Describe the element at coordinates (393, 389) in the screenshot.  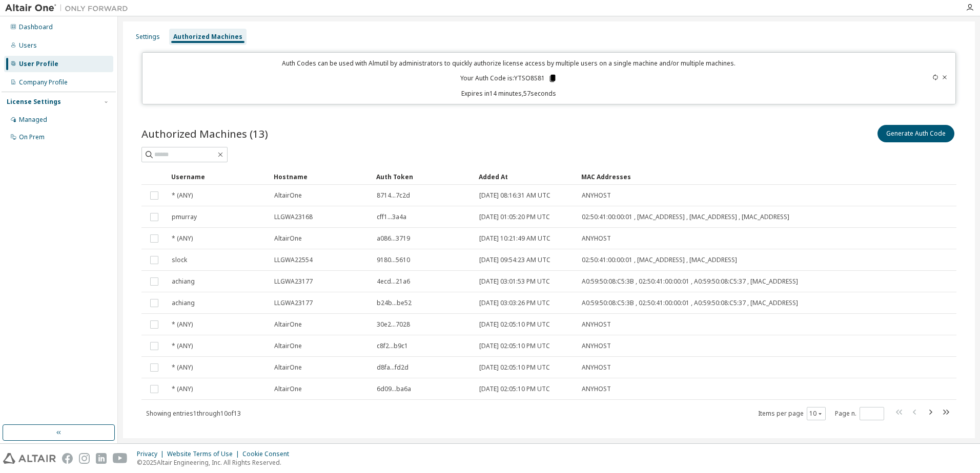
I see `span: 6d09...ba6a` at that location.